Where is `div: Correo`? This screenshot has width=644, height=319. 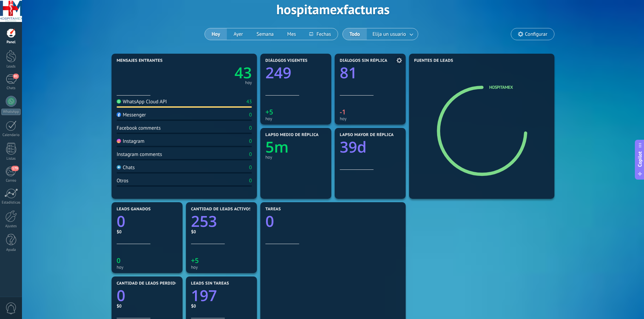 div: Correo is located at coordinates (11, 181).